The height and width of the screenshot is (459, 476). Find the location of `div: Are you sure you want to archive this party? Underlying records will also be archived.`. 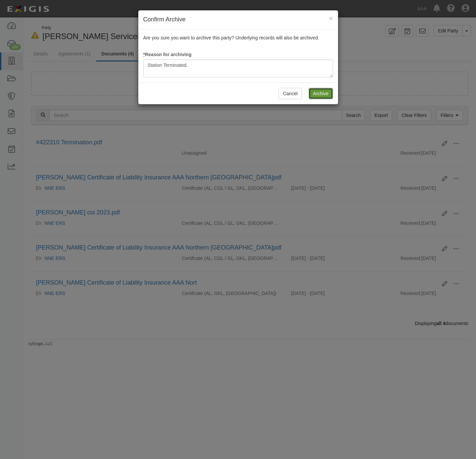

div: Are you sure you want to archive this party? Underlying records will also be archived. is located at coordinates (238, 56).